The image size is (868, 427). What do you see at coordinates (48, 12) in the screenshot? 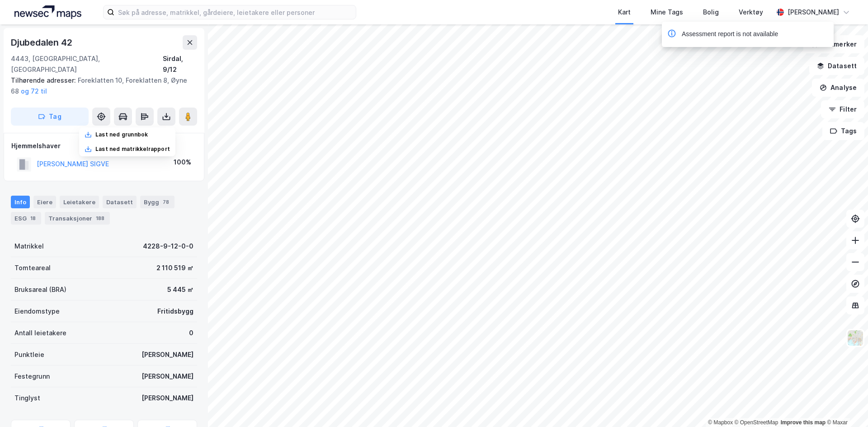
I see `img: logo.a4113a55bc3d86da70a041830d287a7e.svg` at bounding box center [48, 12].